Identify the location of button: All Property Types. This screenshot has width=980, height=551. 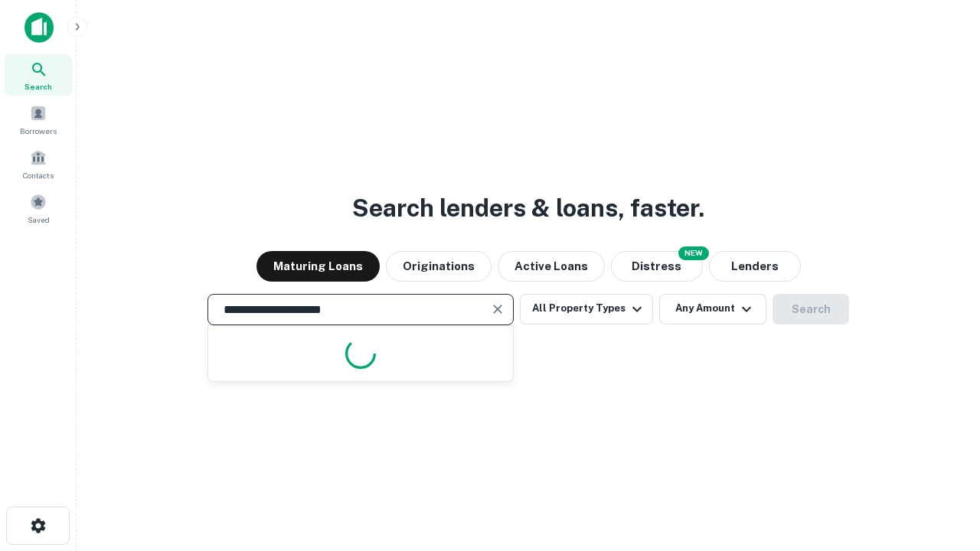
(586, 309).